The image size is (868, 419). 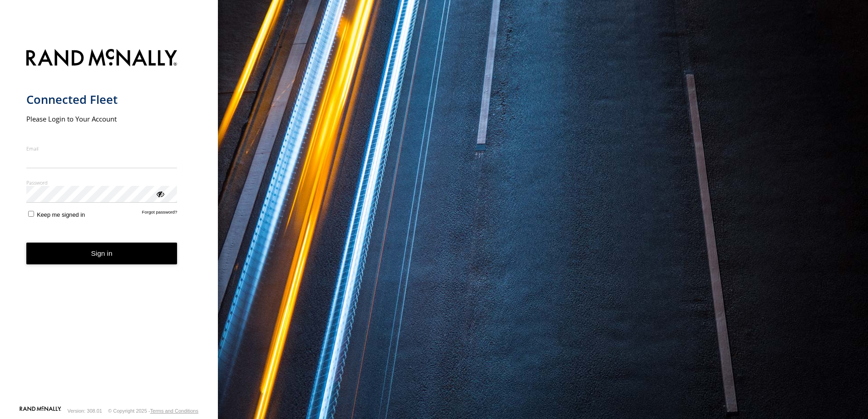 What do you see at coordinates (153, 411) in the screenshot?
I see `div: © Copyright 2025 -` at bounding box center [153, 411].